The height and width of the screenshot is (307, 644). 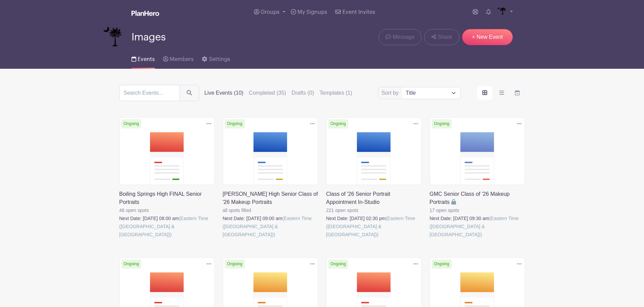 I want to click on span: Settings, so click(x=220, y=60).